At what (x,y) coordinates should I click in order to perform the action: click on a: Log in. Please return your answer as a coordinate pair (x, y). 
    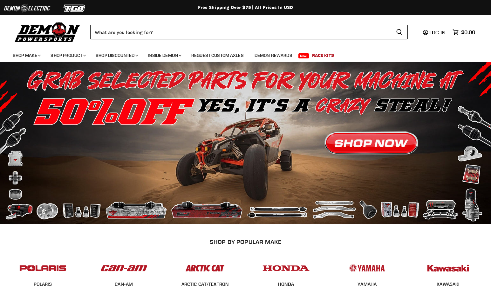
    Looking at the image, I should click on (435, 32).